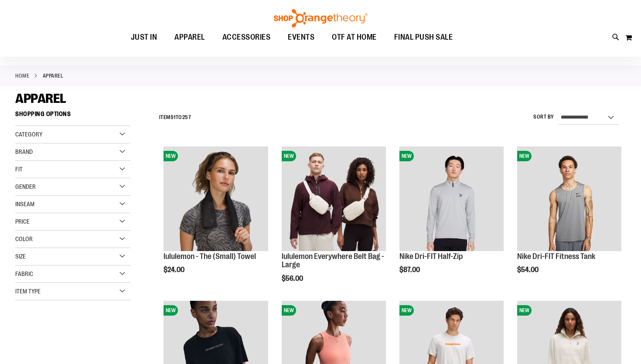 Image resolution: width=641 pixels, height=364 pixels. I want to click on span: JUST IN, so click(144, 37).